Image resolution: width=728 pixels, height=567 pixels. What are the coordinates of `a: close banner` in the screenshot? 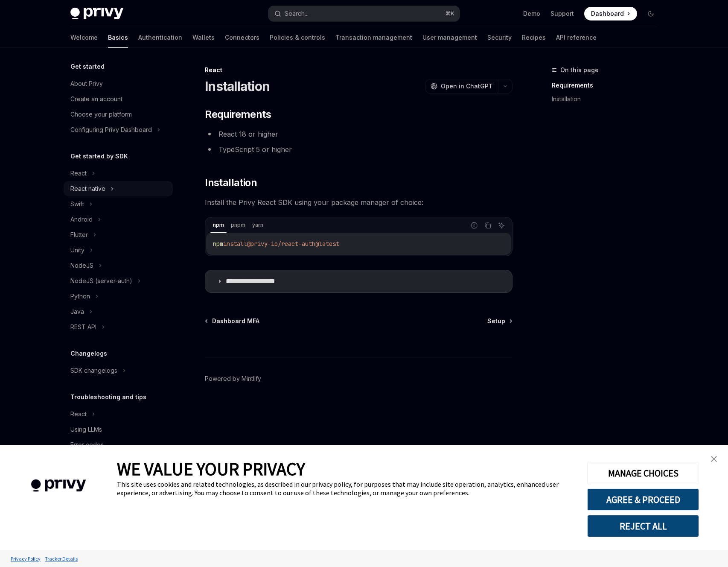 It's located at (714, 459).